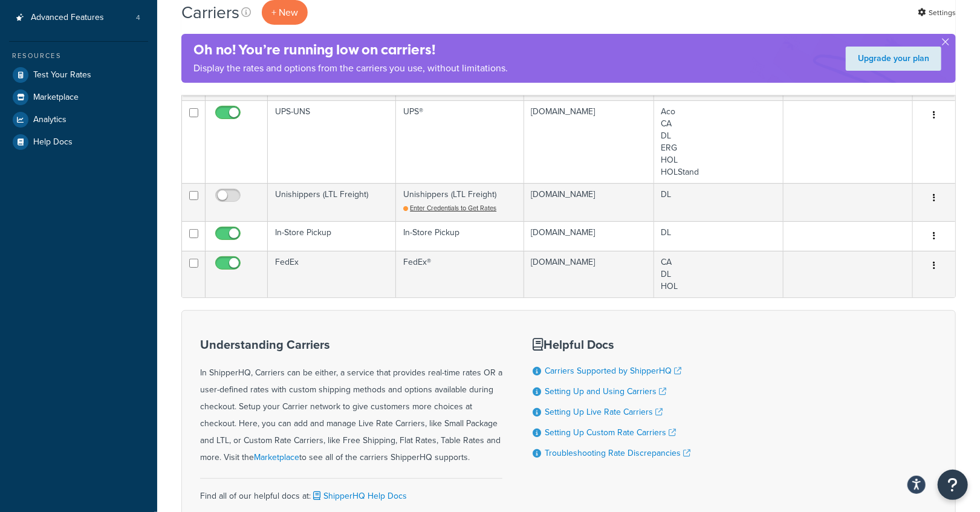 This screenshot has width=980, height=512. What do you see at coordinates (603, 411) in the screenshot?
I see `a: Setting Up Live Rate Carriers` at bounding box center [603, 411].